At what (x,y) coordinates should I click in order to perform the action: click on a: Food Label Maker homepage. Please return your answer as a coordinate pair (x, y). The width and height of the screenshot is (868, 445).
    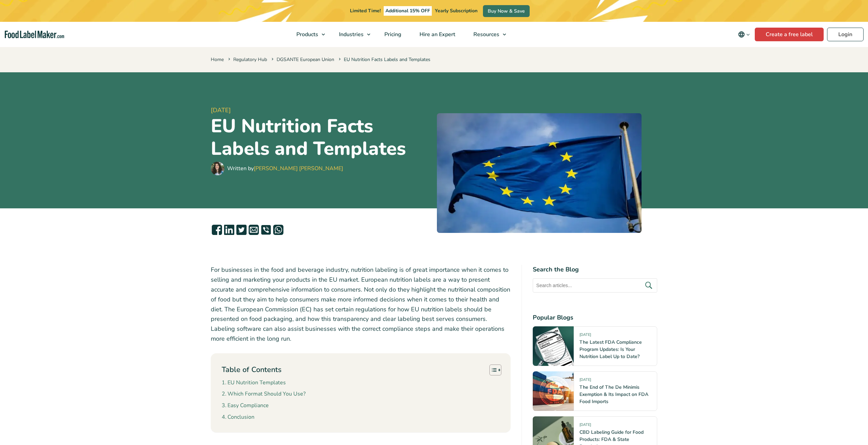
    Looking at the image, I should click on (35, 35).